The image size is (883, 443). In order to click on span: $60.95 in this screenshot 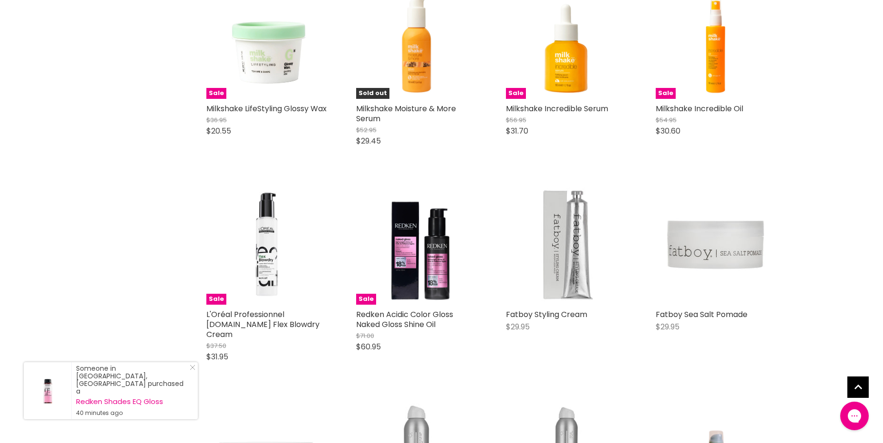, I will do `click(369, 347)`.